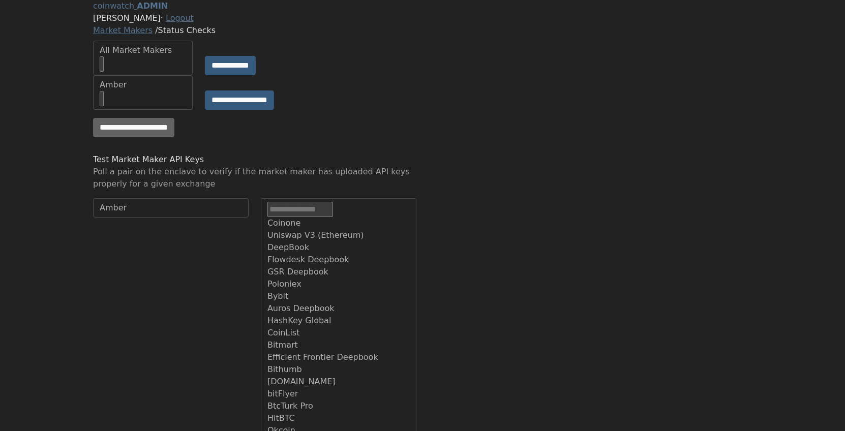 The width and height of the screenshot is (845, 431). I want to click on a: Market Makers, so click(123, 30).